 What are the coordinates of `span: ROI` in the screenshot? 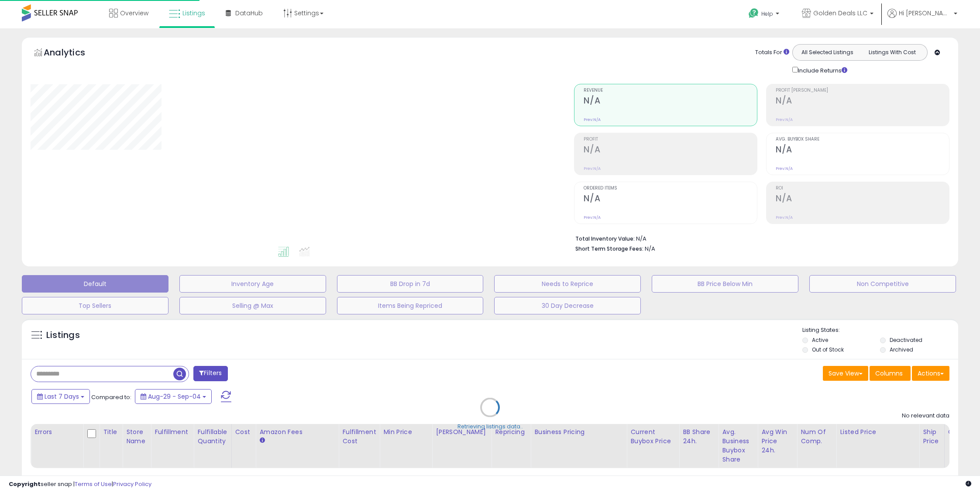 It's located at (862, 188).